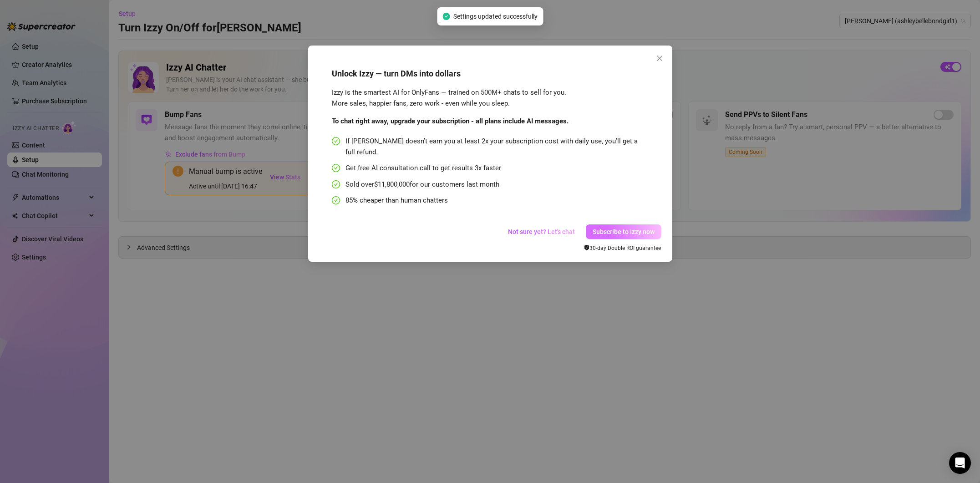 The image size is (980, 483). Describe the element at coordinates (495, 17) in the screenshot. I see `span: Settings updated successfully` at that location.